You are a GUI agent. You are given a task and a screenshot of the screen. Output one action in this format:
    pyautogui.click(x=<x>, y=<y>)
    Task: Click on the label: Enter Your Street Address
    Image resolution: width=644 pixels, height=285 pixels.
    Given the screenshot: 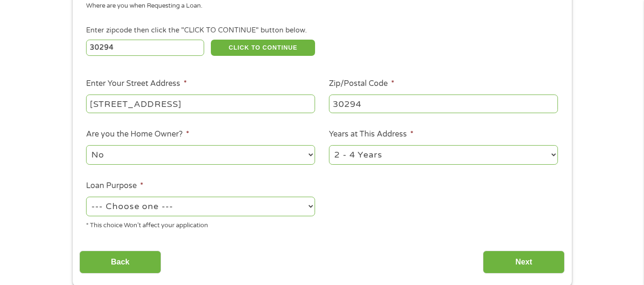 What is the action you would take?
    pyautogui.click(x=136, y=83)
    